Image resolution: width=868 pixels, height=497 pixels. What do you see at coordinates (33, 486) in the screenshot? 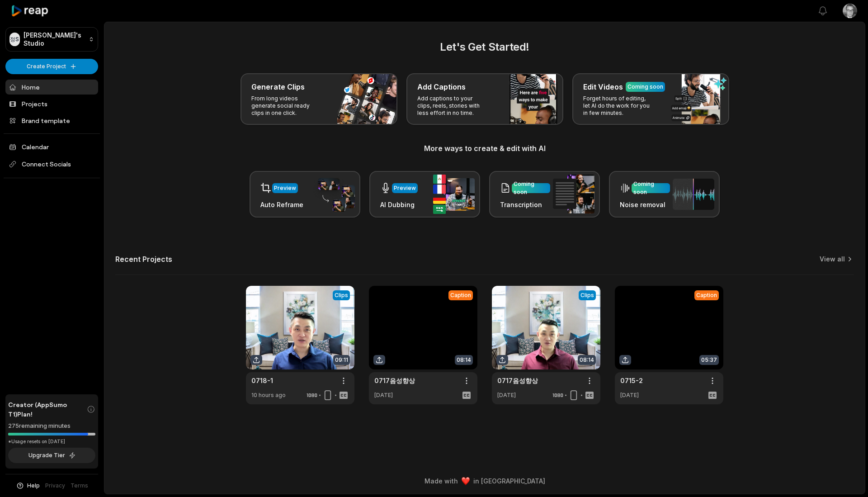
I see `span: Help` at bounding box center [33, 486].